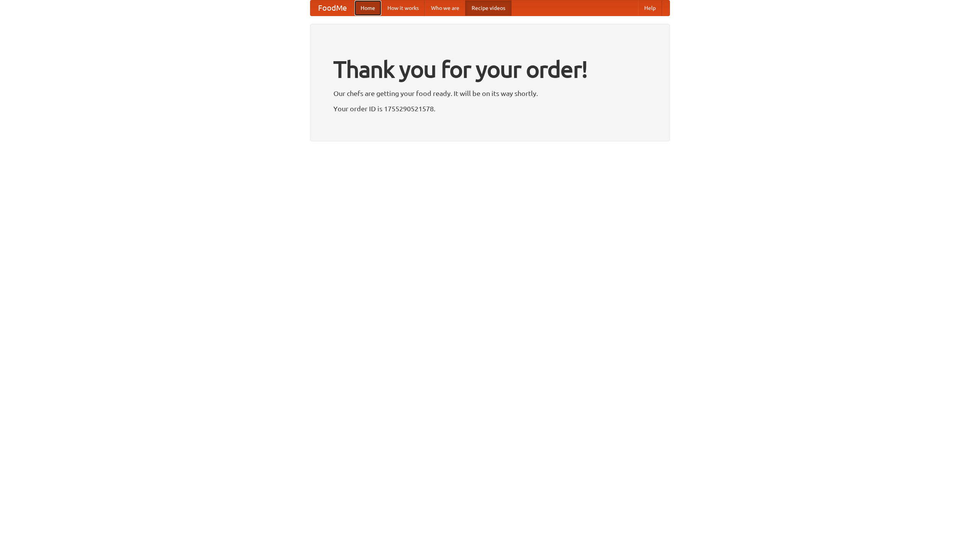 Image resolution: width=980 pixels, height=541 pixels. Describe the element at coordinates (490, 108) in the screenshot. I see `p: Your order ID is 1755290521578.` at that location.